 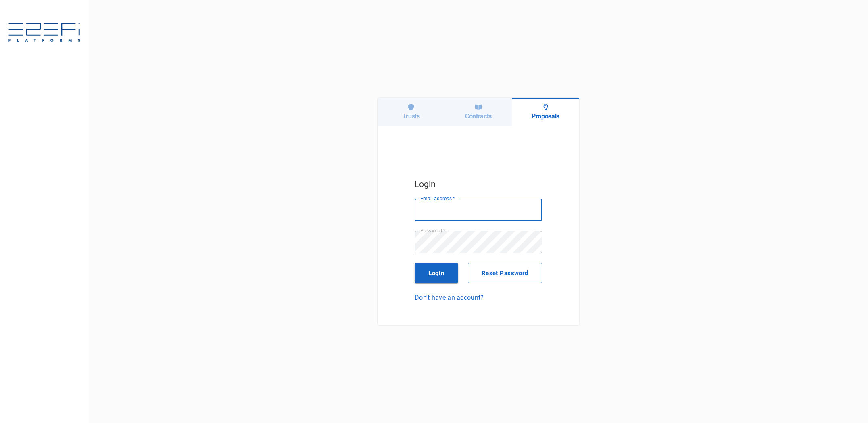 I want to click on h6: Trusts, so click(x=411, y=116).